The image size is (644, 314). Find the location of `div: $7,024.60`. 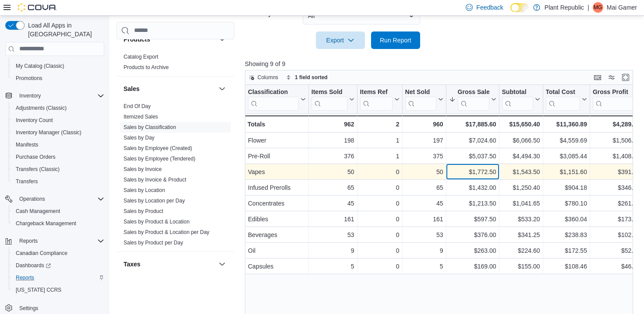

div: $7,024.60 is located at coordinates (472, 141).